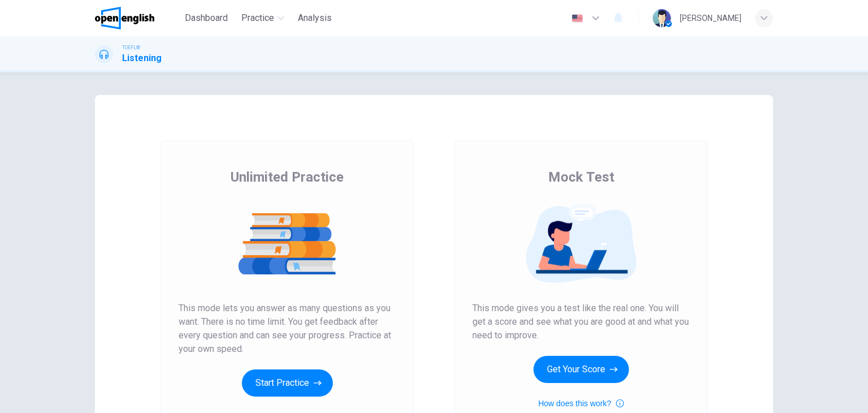 The height and width of the screenshot is (413, 868). I want to click on button: Dashboard, so click(206, 18).